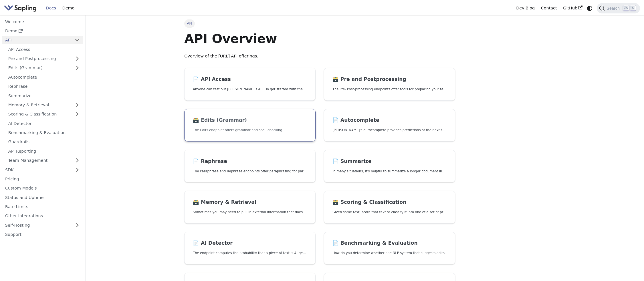 The width and height of the screenshot is (644, 281). What do you see at coordinates (250, 120) in the screenshot?
I see `h2: Edits (Grammar)` at bounding box center [250, 120].